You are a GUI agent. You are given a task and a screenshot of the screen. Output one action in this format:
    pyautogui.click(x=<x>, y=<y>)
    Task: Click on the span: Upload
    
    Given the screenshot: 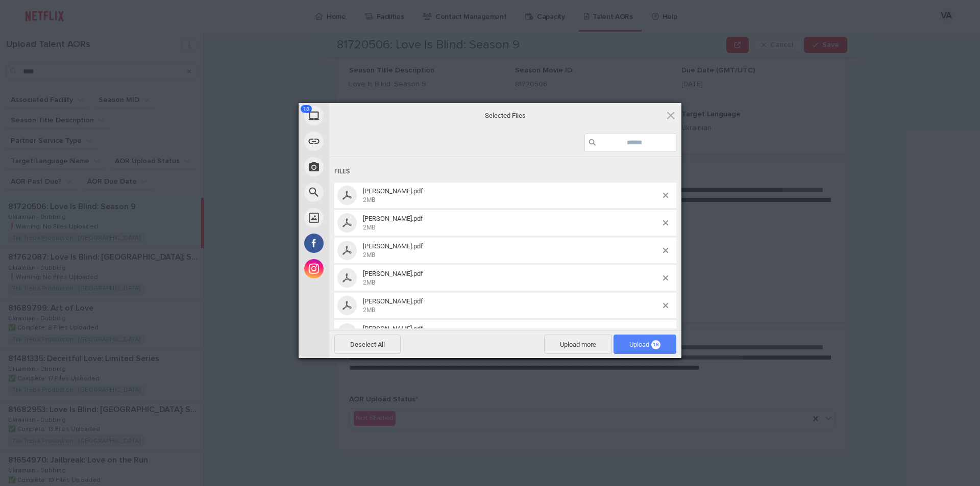 What is the action you would take?
    pyautogui.click(x=644, y=345)
    